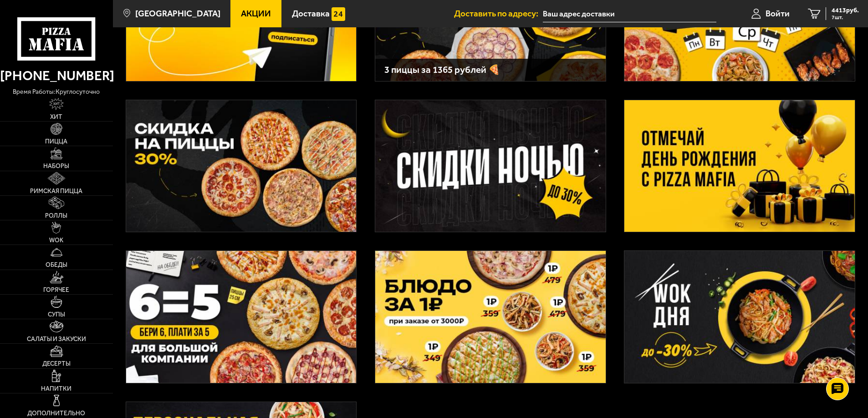  Describe the element at coordinates (56, 141) in the screenshot. I see `span: Пицца` at that location.